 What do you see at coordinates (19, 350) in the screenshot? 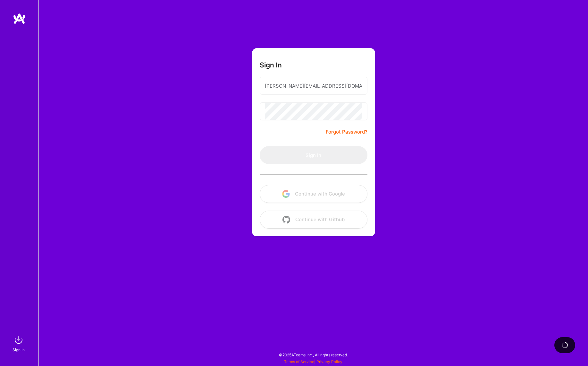
I see `div: Sign In` at bounding box center [19, 350].